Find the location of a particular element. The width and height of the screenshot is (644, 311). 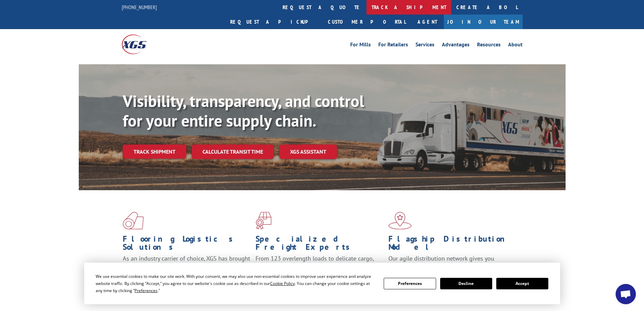

b: Visibility, transparency, and control for your entire supply chain. is located at coordinates (244, 111).